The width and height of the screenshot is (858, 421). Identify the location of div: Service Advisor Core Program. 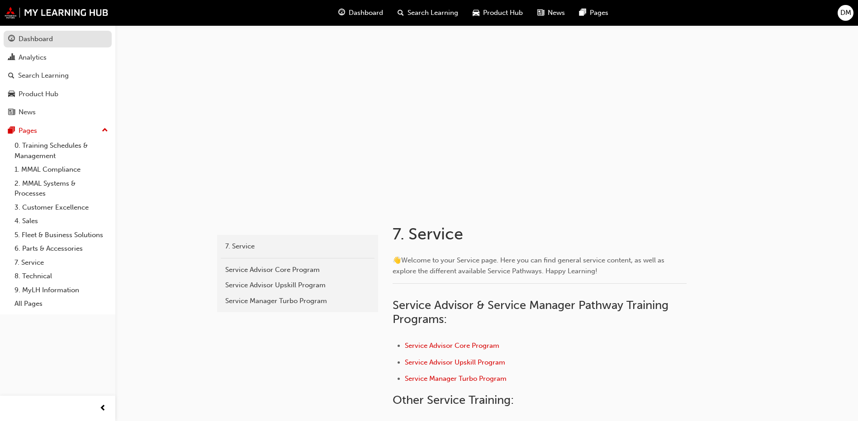
(297, 270).